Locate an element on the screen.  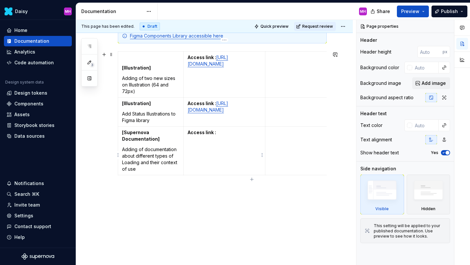
label: Yes is located at coordinates (434, 153).